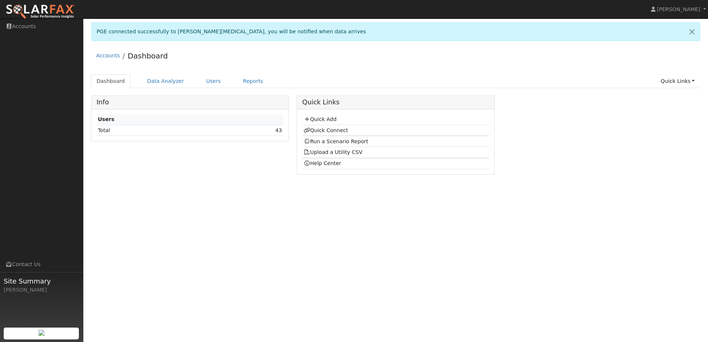  I want to click on img: SolarFax, so click(40, 12).